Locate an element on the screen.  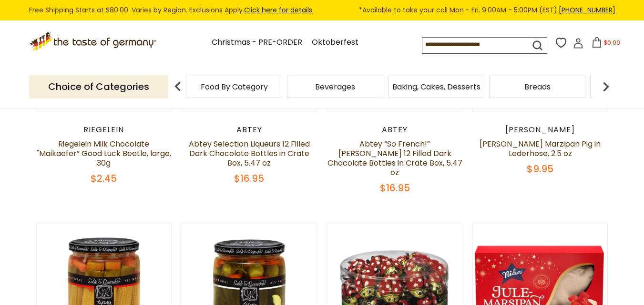
a: Beverages is located at coordinates (335, 86).